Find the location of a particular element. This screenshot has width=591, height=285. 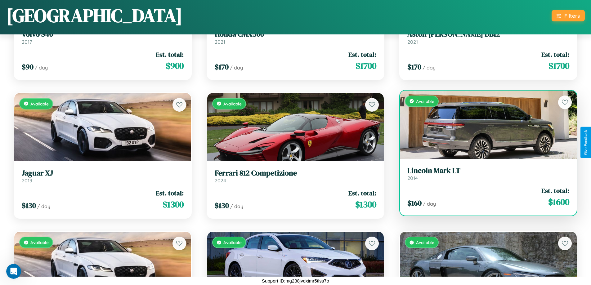

span: 2019 is located at coordinates (27, 181).